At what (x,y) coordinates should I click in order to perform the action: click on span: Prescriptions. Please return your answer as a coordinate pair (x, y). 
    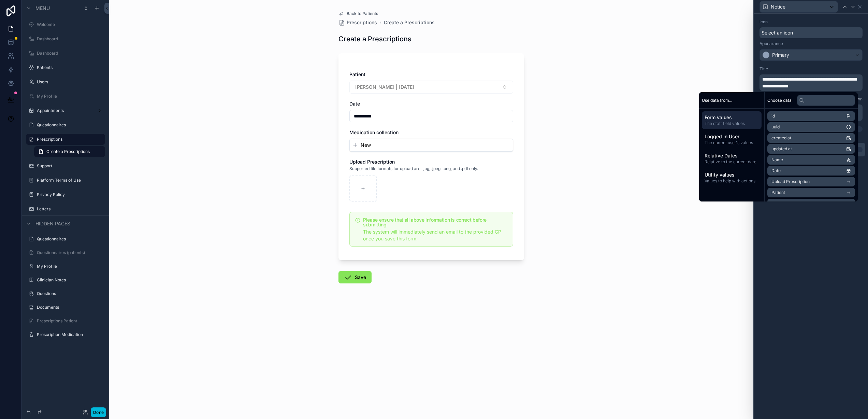
    Looking at the image, I should click on (362, 22).